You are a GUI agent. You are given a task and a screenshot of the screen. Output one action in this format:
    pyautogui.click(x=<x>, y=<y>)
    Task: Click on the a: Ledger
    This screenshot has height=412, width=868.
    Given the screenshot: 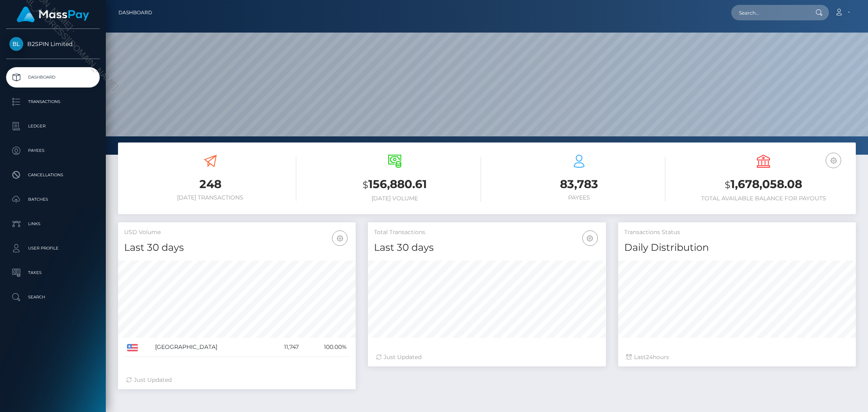 What is the action you would take?
    pyautogui.click(x=53, y=126)
    